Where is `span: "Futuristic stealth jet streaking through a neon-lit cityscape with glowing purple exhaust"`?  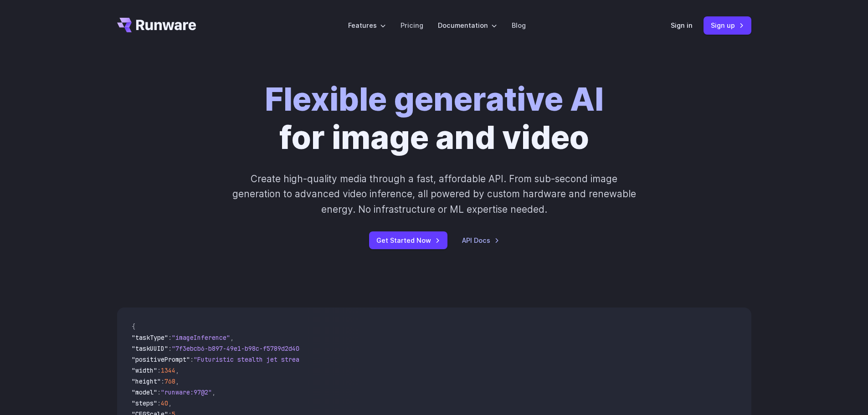 span: "Futuristic stealth jet streaking through a neon-lit cityscape with glowing purple exhaust" is located at coordinates (360, 359).